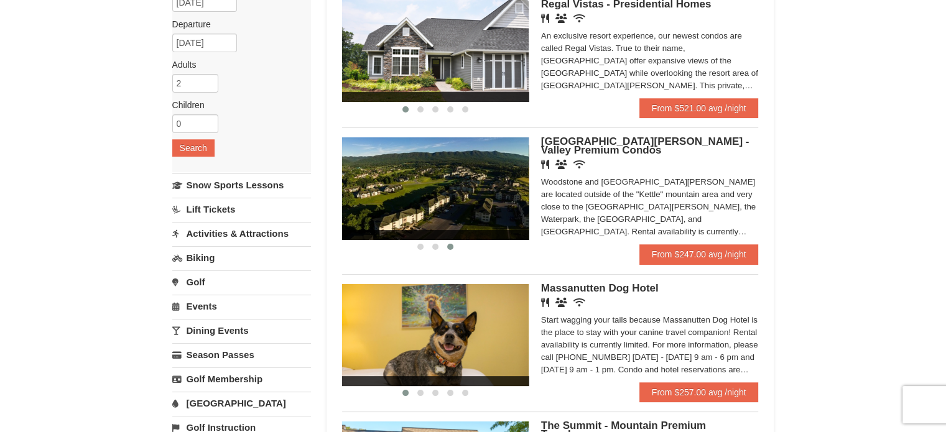  Describe the element at coordinates (241, 282) in the screenshot. I see `a: Golf` at that location.